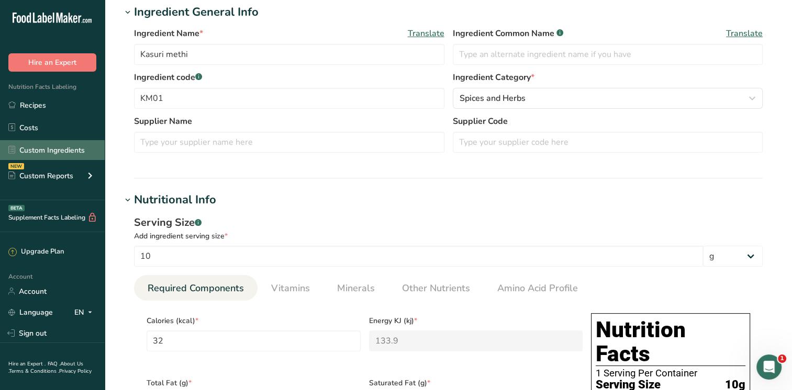 The height and width of the screenshot is (390, 792). Describe the element at coordinates (289, 121) in the screenshot. I see `label: Supplier Name` at that location.